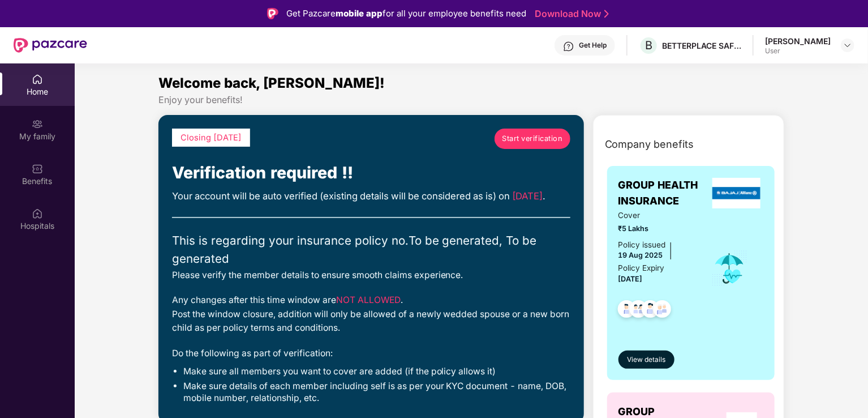  I want to click on img: icon, so click(730, 268).